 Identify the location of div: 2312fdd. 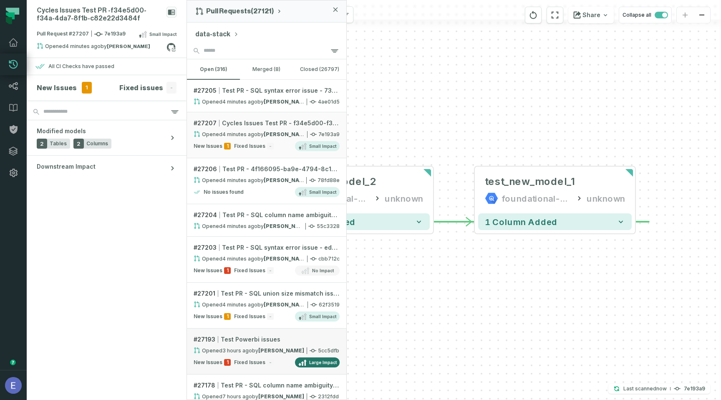
(267, 396).